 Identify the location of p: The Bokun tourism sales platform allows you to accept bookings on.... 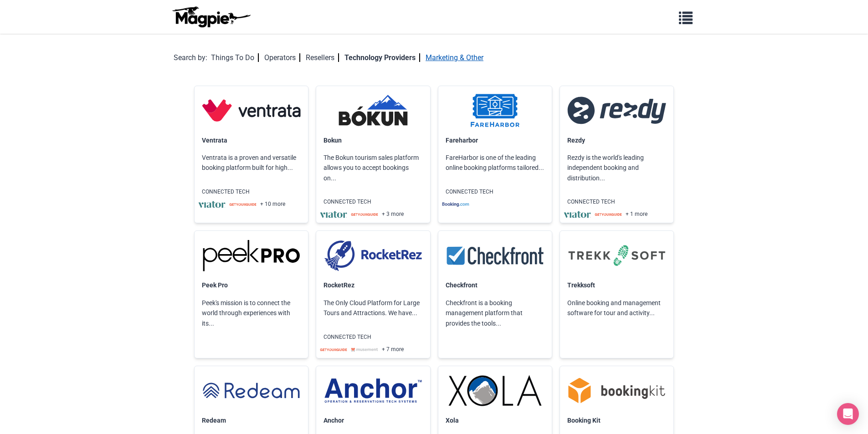
(373, 167).